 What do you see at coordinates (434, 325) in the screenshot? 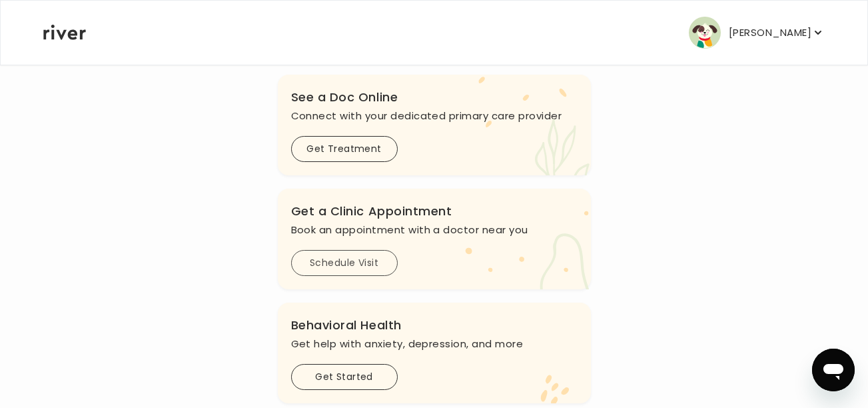
I see `h3: Behavioral Health` at bounding box center [434, 325].